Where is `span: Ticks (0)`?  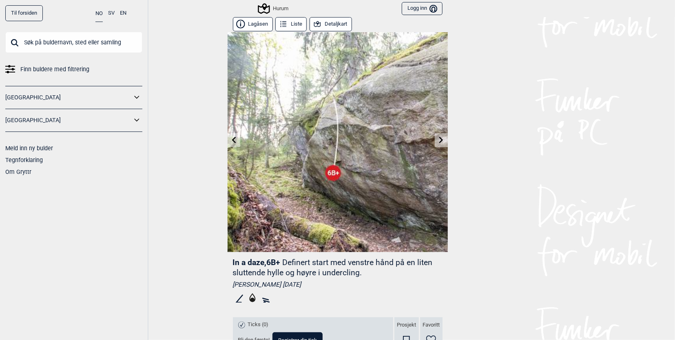 span: Ticks (0) is located at coordinates (258, 325).